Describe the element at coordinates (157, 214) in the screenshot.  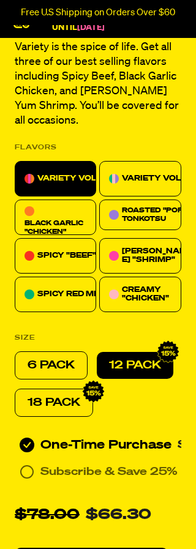
I see `span: ROASTED "PORK" TONKOTSU` at that location.